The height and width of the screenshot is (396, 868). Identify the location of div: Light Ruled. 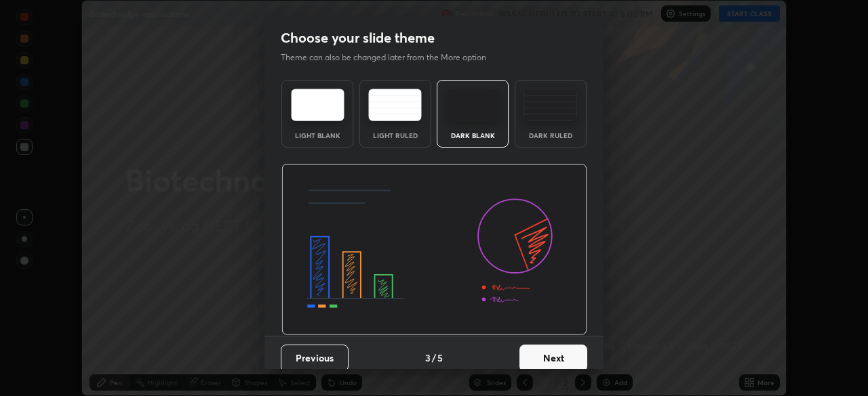
(395, 136).